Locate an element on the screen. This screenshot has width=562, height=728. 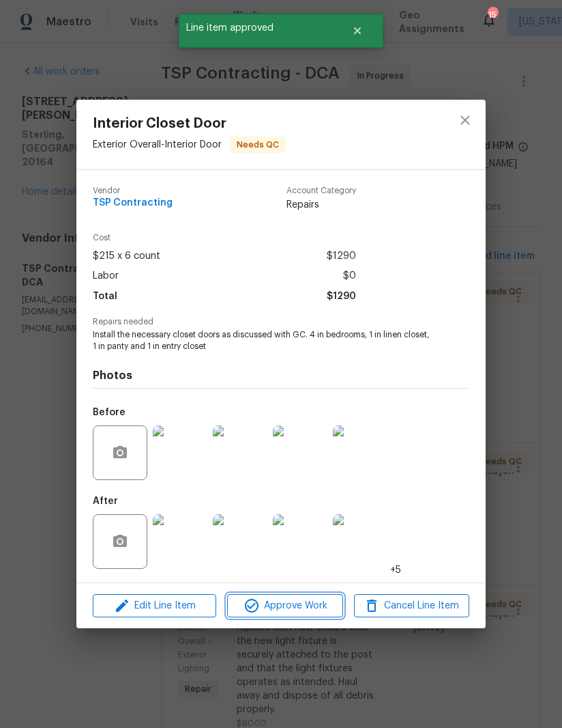
button: Close is located at coordinates (357, 31).